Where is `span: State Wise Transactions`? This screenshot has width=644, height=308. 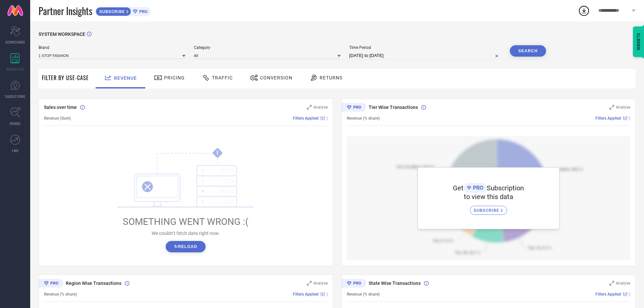 span: State Wise Transactions is located at coordinates (395, 283).